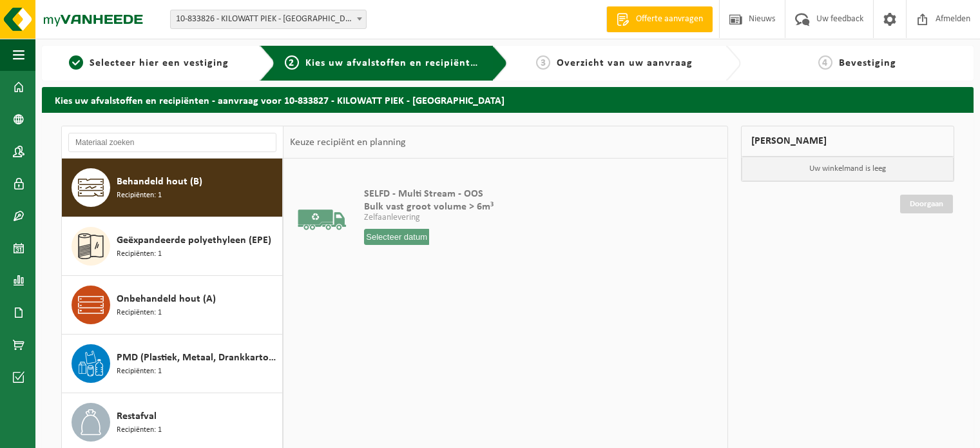 Image resolution: width=980 pixels, height=448 pixels. I want to click on input: Materiaal zoeken, so click(172, 142).